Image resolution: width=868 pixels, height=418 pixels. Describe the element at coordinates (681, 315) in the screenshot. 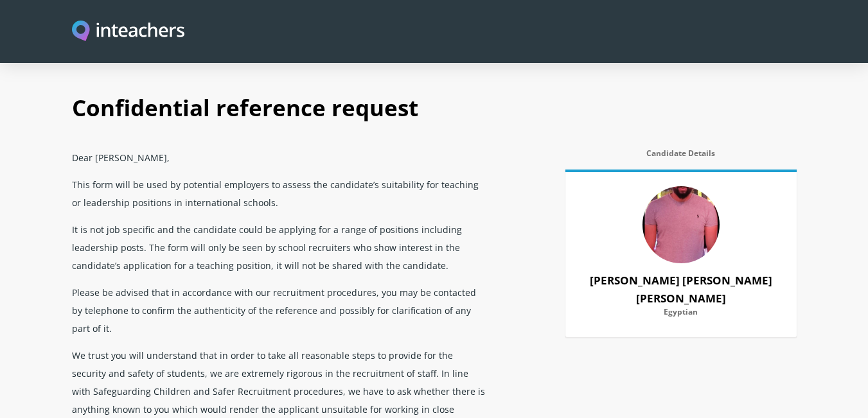

I see `label: Egyptian` at that location.